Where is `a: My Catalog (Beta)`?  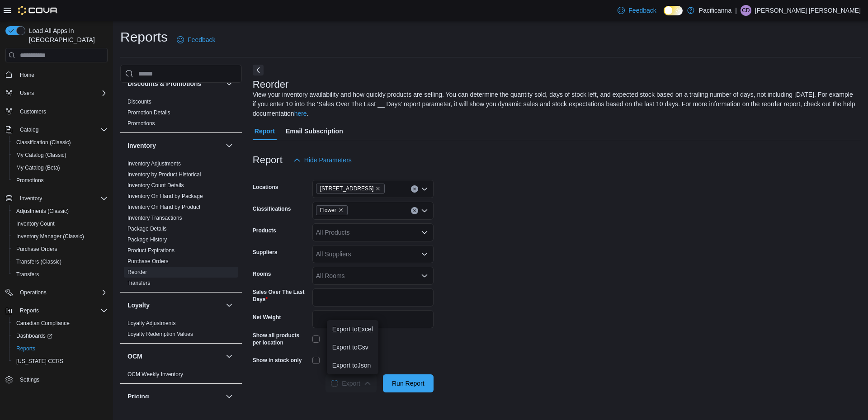 a: My Catalog (Beta) is located at coordinates (38, 168).